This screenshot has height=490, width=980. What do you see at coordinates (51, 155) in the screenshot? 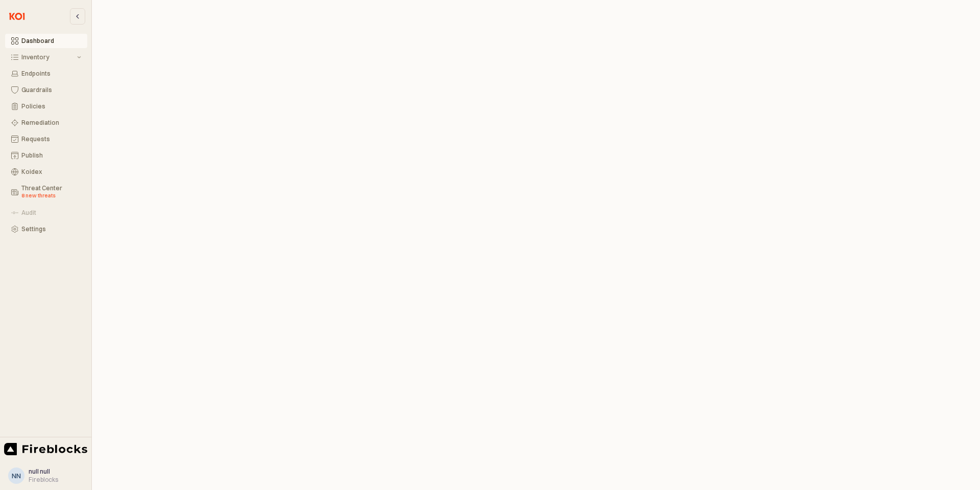
I see `div: Publish` at bounding box center [51, 155].